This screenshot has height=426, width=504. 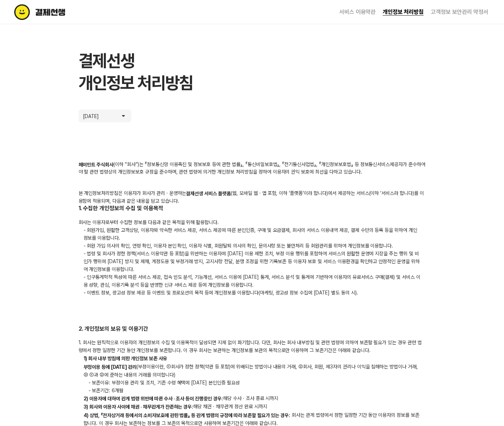 What do you see at coordinates (252, 208) in the screenshot?
I see `h2: 1. 수집한 개인정보의 수집 및 이용목적` at bounding box center [252, 208].